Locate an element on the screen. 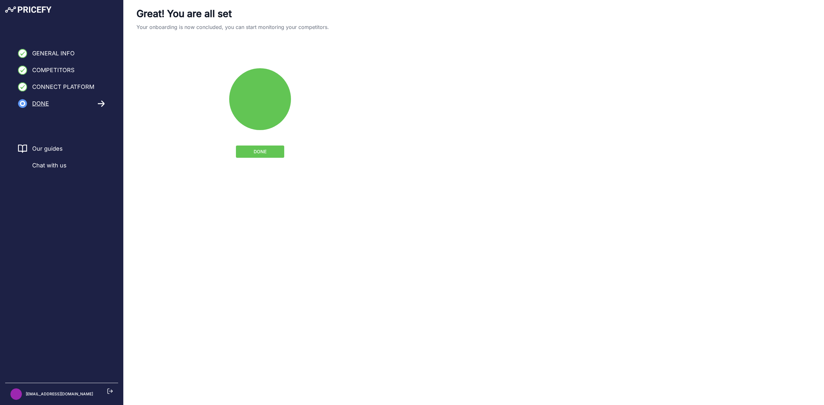  span: General Info is located at coordinates (53, 53).